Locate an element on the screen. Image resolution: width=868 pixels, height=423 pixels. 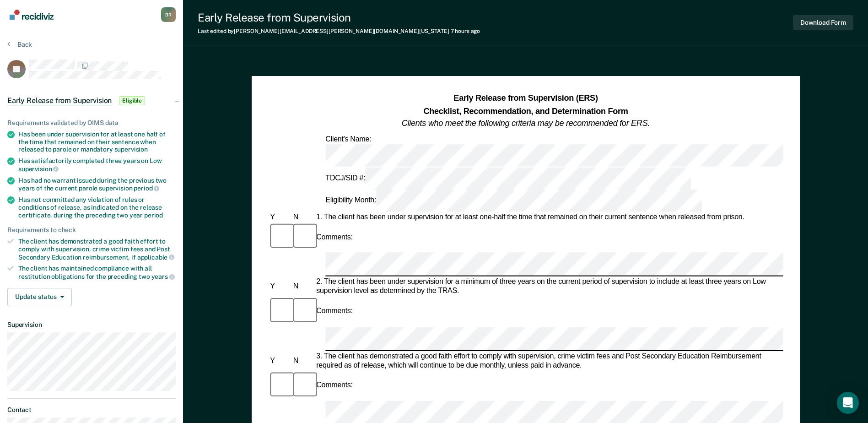
button: Profile dropdown button is located at coordinates (168, 14).